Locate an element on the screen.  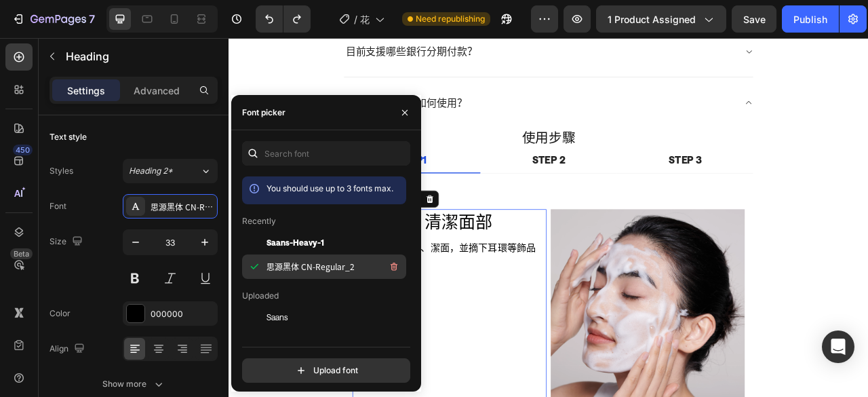
p: Recently is located at coordinates (259, 221).